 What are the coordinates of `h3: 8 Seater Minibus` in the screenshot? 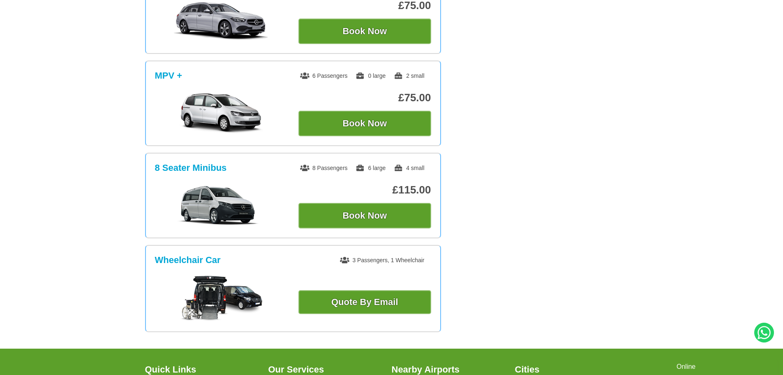 It's located at (191, 168).